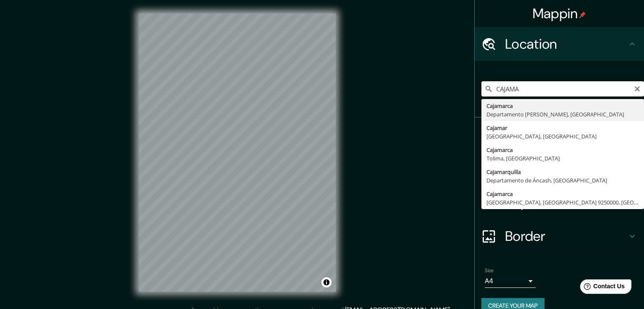 This screenshot has width=644, height=309. Describe the element at coordinates (326, 282) in the screenshot. I see `button: Toggle attribution` at that location.